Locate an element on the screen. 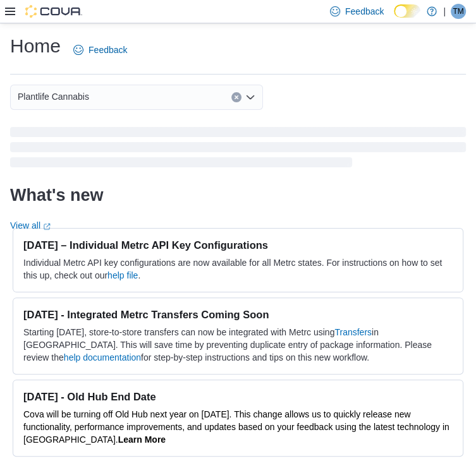  h1: Home is located at coordinates (35, 46).